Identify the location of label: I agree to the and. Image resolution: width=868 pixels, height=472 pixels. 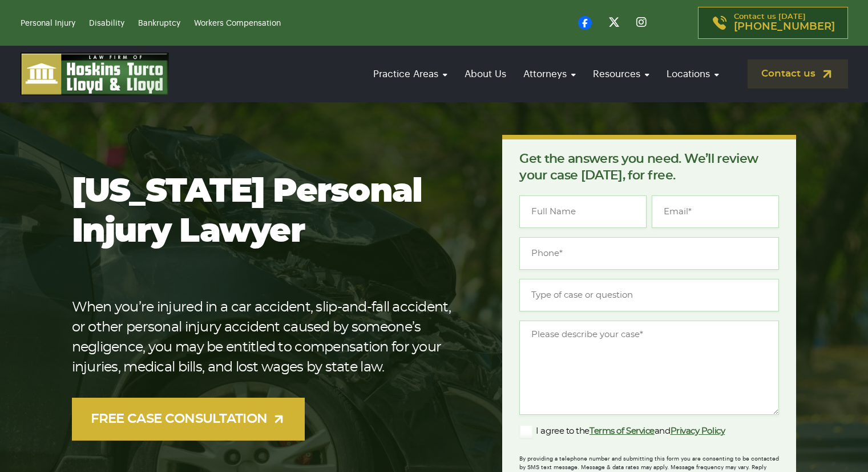
(622, 432).